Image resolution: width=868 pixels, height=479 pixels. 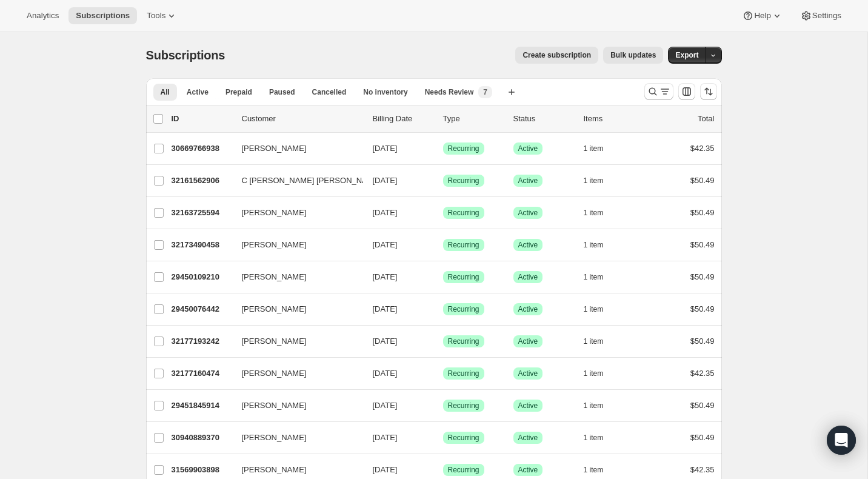 What do you see at coordinates (202, 437) in the screenshot?
I see `p: 30940889370` at bounding box center [202, 437].